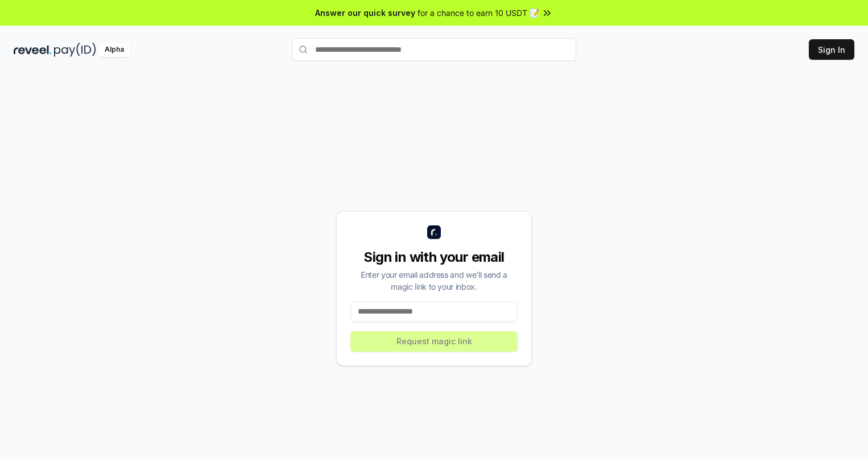 The width and height of the screenshot is (868, 457). I want to click on div: Sign in with your email, so click(434, 257).